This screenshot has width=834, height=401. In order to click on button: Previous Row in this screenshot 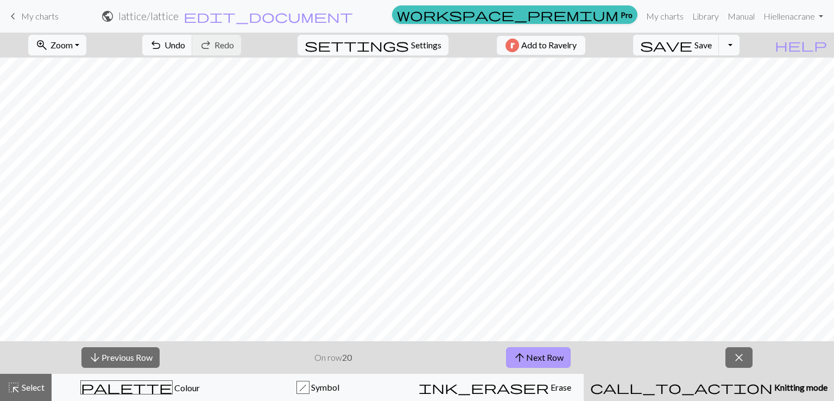, I will do `click(121, 357)`.